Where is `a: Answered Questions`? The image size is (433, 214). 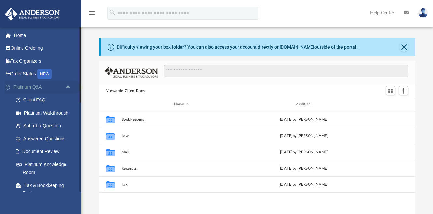
a: Answered Questions is located at coordinates (45, 138).